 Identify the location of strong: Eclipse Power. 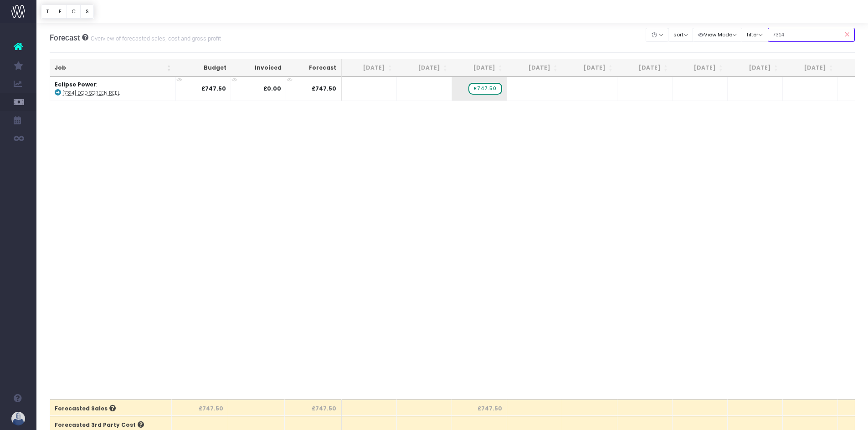
(75, 84).